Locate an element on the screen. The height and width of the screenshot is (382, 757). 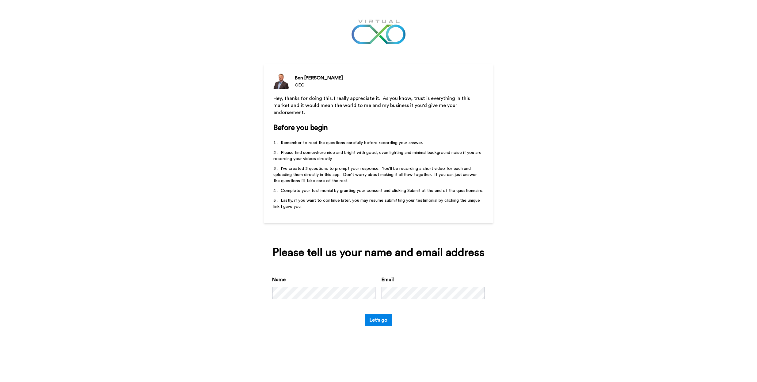
label: Name is located at coordinates (279, 279).